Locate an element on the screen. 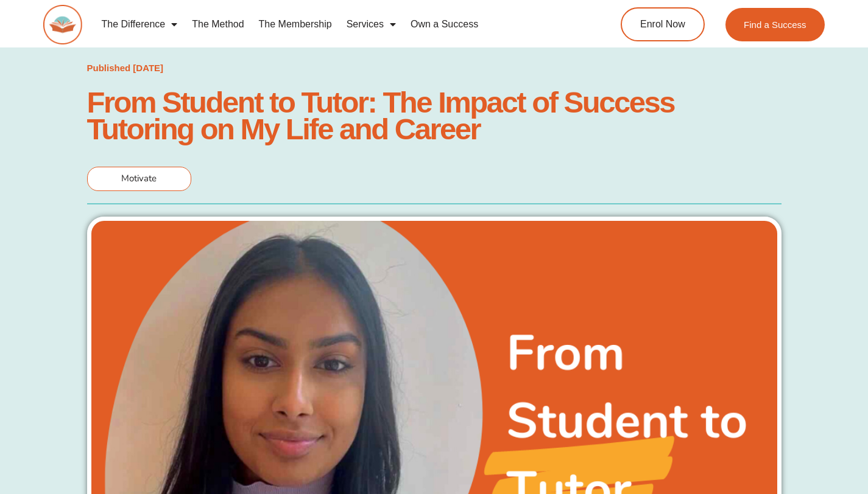 The image size is (868, 494). a: Enrol Now is located at coordinates (662, 25).